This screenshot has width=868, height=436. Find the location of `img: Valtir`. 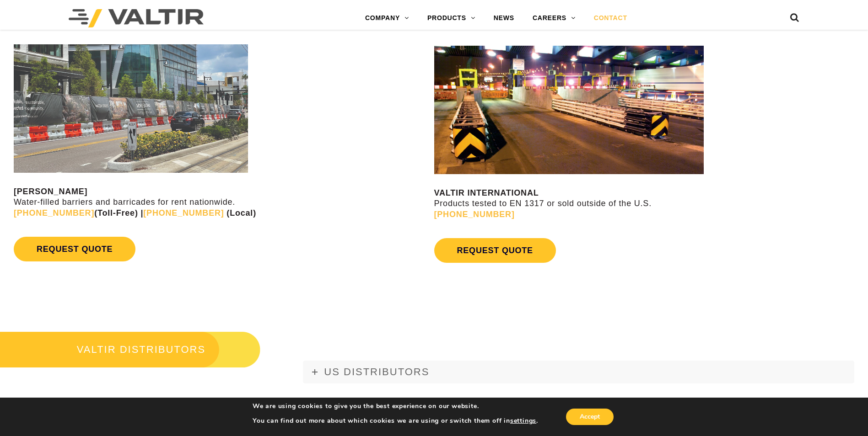

img: Valtir is located at coordinates (136, 19).